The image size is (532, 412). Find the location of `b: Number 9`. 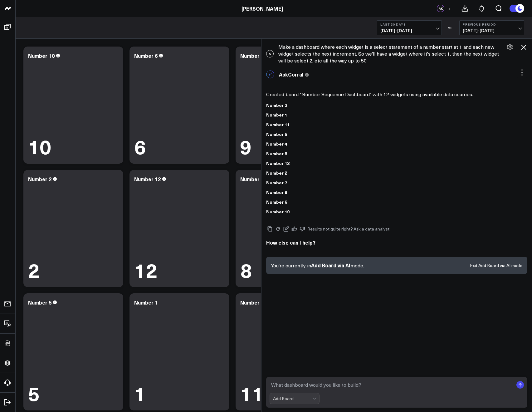

b: Number 9 is located at coordinates (276, 192).